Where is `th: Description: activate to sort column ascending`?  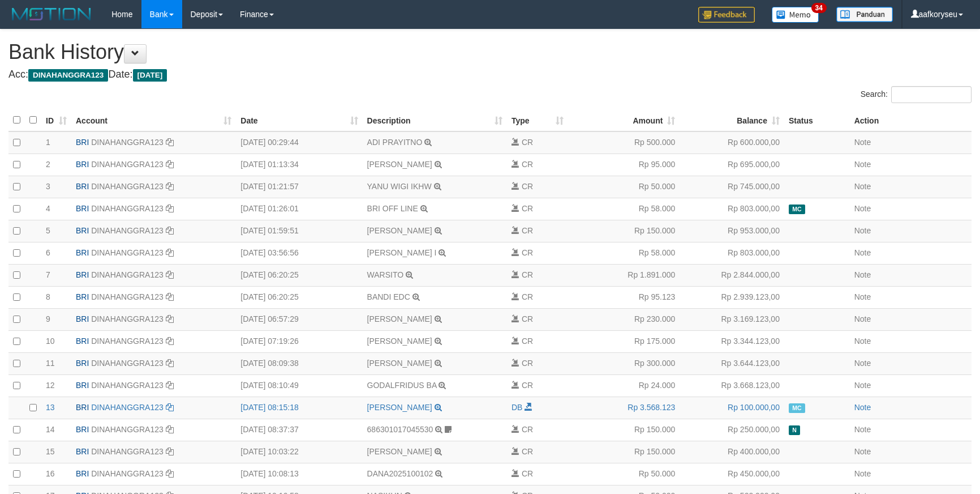
th: Description: activate to sort column ascending is located at coordinates (435, 120).